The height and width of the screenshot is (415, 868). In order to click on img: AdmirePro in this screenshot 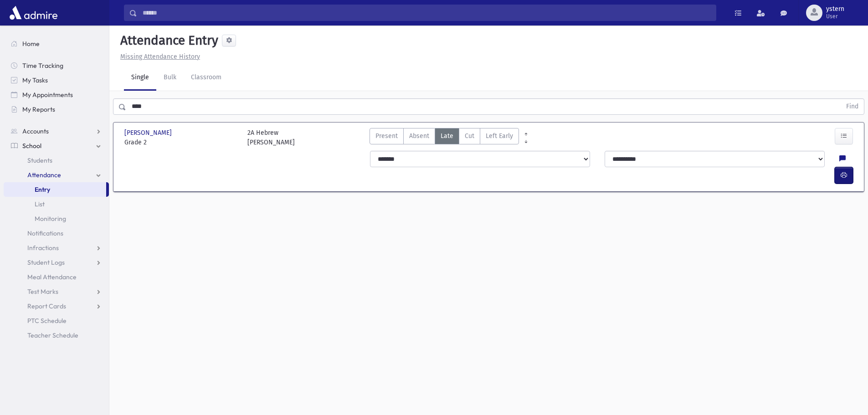, I will do `click(33, 12)`.